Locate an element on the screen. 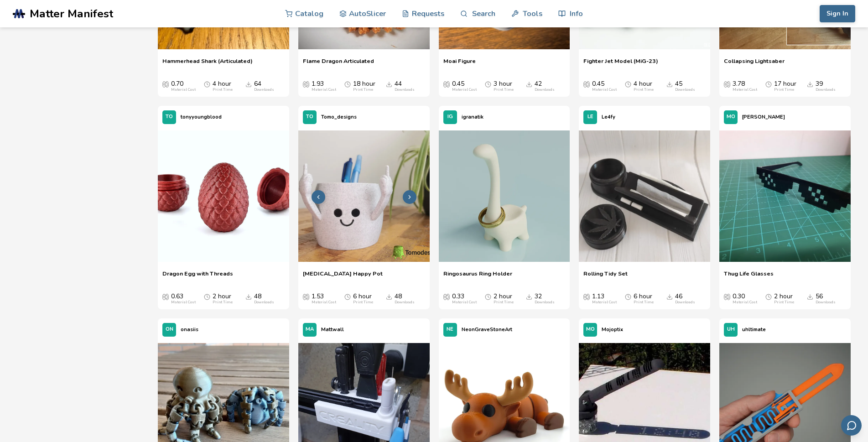 The height and width of the screenshot is (442, 868). span: Flame Dragon Articulated is located at coordinates (338, 64).